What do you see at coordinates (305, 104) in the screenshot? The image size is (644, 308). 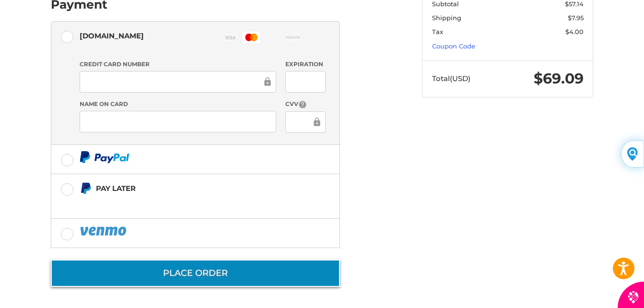 I see `label: CVV` at bounding box center [305, 104].